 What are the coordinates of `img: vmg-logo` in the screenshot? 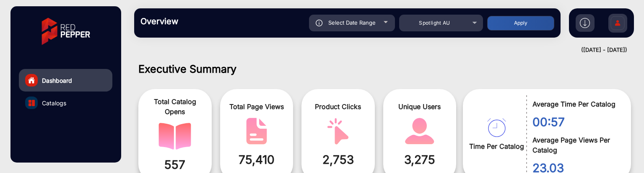 It's located at (65, 32).